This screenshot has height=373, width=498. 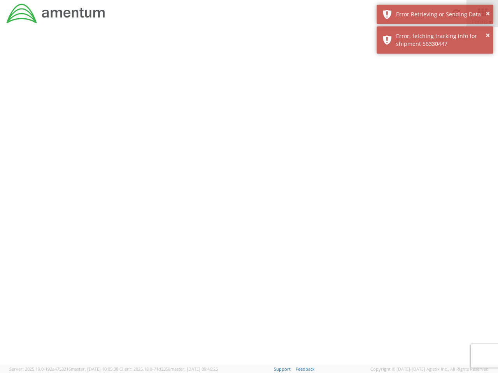 I want to click on a: Feedback, so click(x=305, y=369).